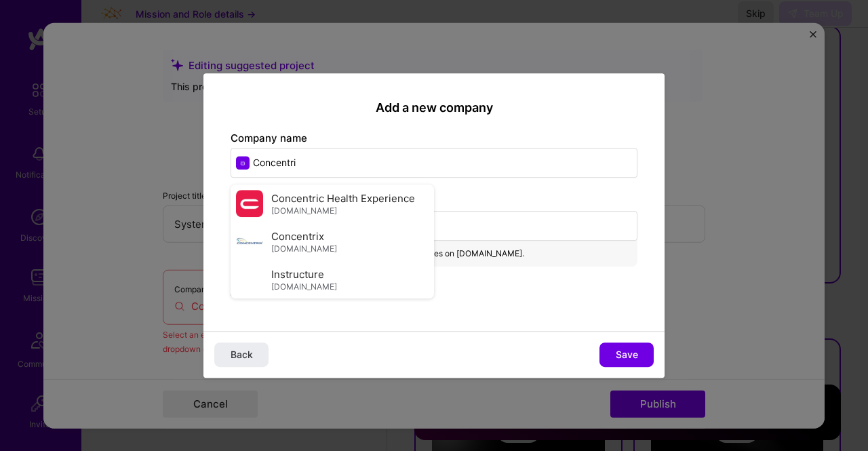  Describe the element at coordinates (627, 355) in the screenshot. I see `button: Save` at that location.